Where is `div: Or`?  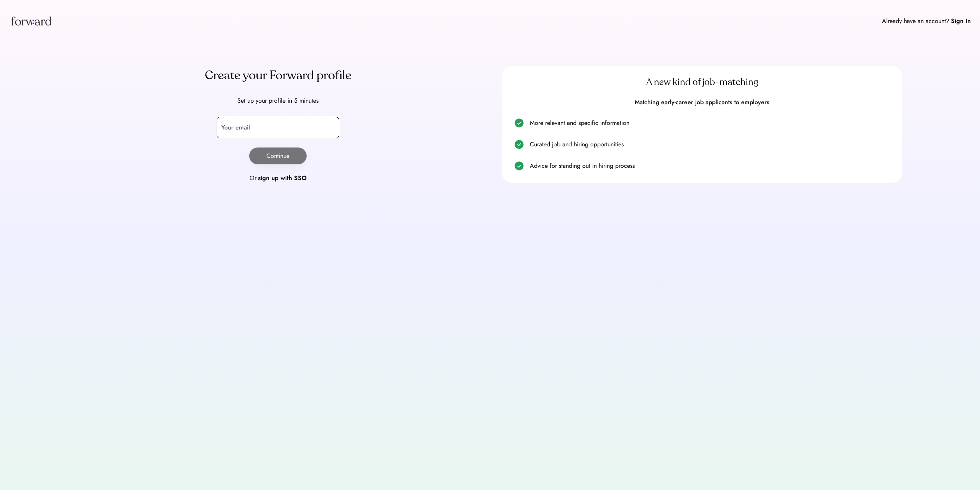 div: Or is located at coordinates (253, 178).